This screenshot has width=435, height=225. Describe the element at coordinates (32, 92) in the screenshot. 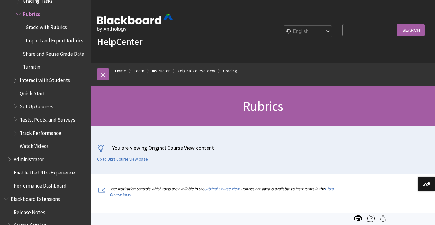

I see `span: Quick Start` at that location.